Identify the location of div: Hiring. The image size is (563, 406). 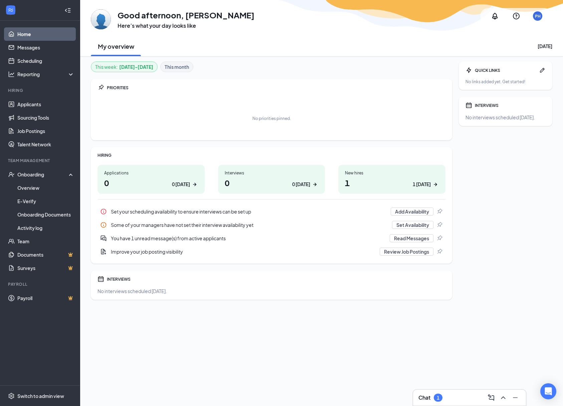
(40, 90).